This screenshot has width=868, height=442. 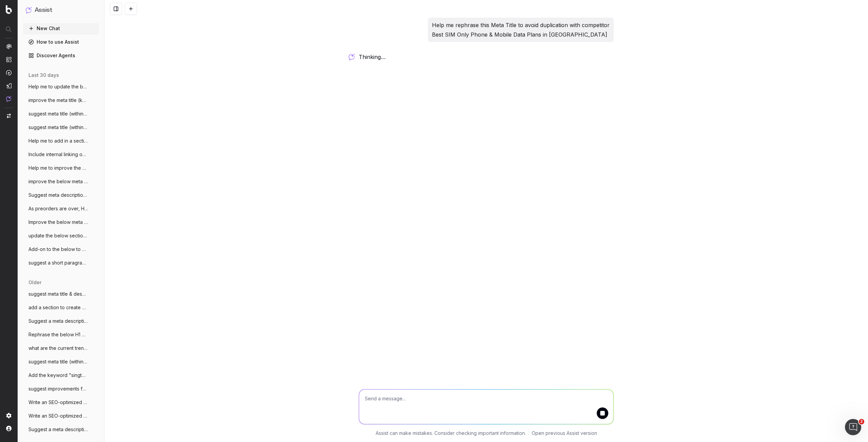 I want to click on button: suggest a short paragraph where we can a, so click(x=61, y=263).